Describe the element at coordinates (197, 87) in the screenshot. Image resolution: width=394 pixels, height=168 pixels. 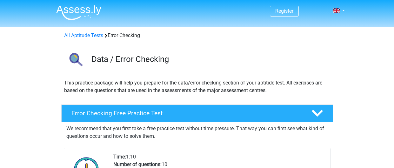
I see `p: This practice package will help you prepare for the data/error checking section of your aptitide ...` at that location.